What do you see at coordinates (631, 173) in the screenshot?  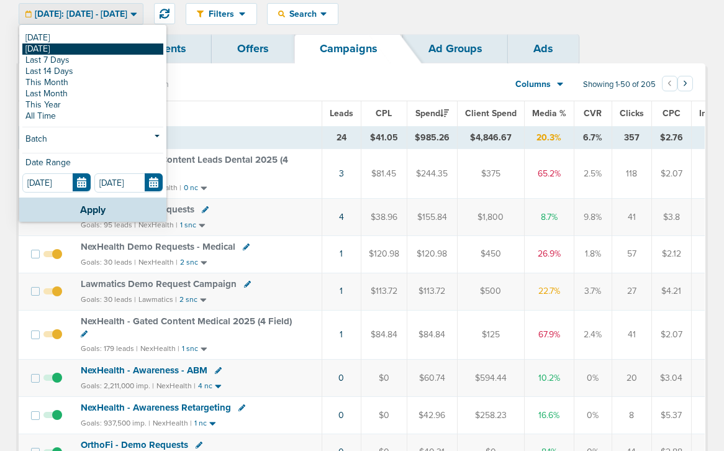 I see `td: 118` at bounding box center [631, 173].